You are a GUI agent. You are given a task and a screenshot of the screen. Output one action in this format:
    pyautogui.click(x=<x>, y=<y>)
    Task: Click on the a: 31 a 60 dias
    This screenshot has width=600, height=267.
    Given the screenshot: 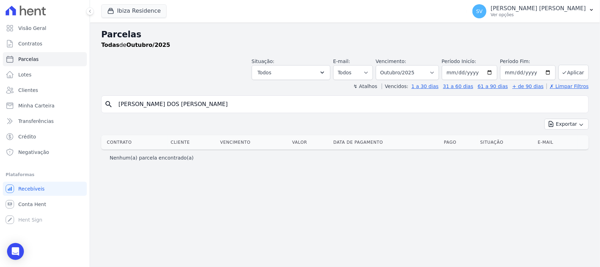 What is the action you would take?
    pyautogui.click(x=458, y=86)
    